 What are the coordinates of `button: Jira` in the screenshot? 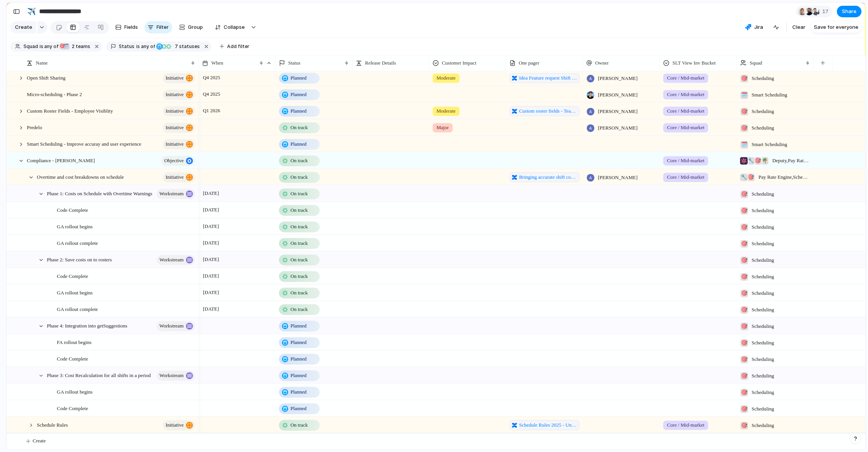 It's located at (754, 28).